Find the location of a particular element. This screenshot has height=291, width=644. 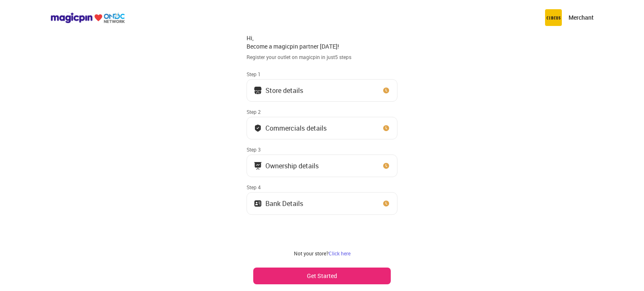

img: ondc-logo-new-small.8a59708e.svg is located at coordinates (88, 18).